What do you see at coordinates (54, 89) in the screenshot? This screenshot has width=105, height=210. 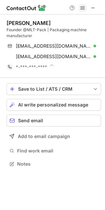 I see `button: save-profile-one-click` at bounding box center [54, 89].